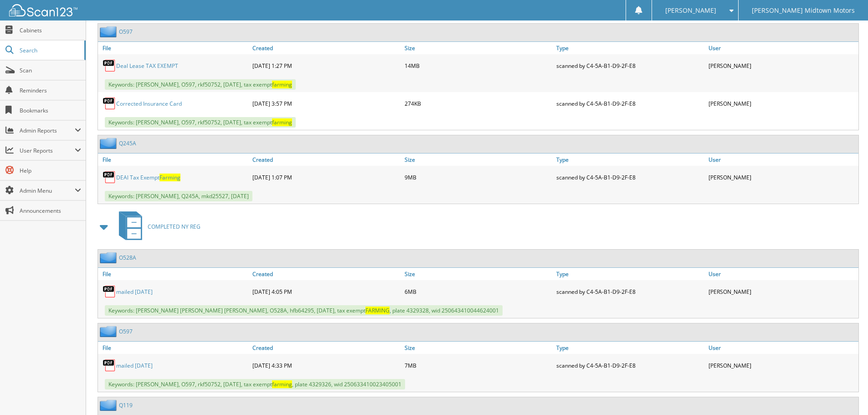 The width and height of the screenshot is (868, 415). I want to click on a: DEAl Tax ExemptFarming, so click(148, 177).